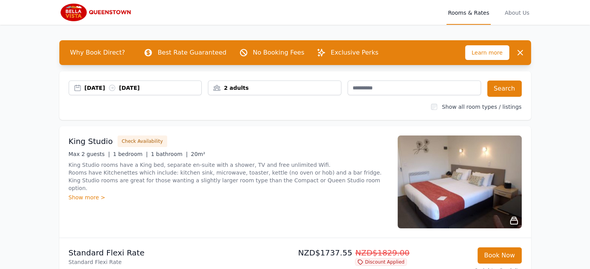 The height and width of the screenshot is (269, 590). Describe the element at coordinates (169, 154) in the screenshot. I see `span: 1 bathroom |` at that location.